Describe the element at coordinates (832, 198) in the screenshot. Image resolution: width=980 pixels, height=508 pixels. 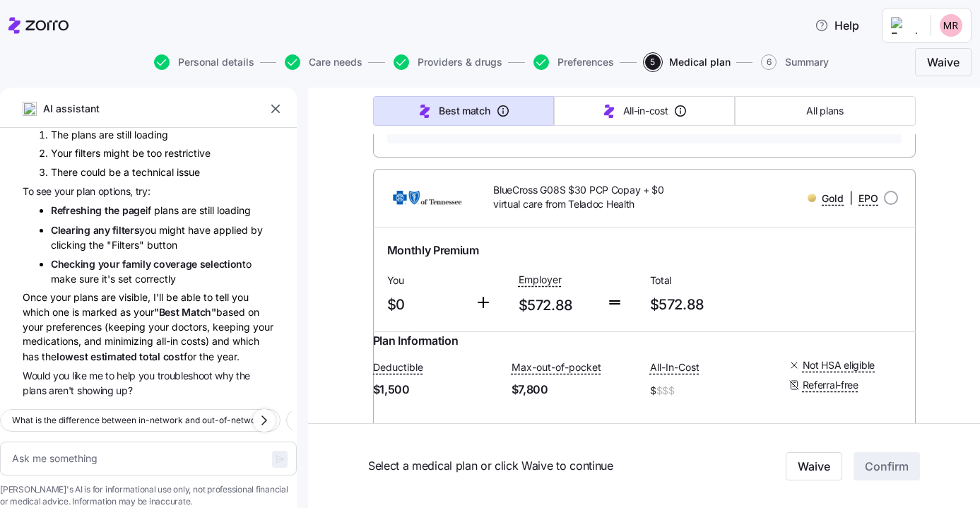
I see `span: Gold` at that location.